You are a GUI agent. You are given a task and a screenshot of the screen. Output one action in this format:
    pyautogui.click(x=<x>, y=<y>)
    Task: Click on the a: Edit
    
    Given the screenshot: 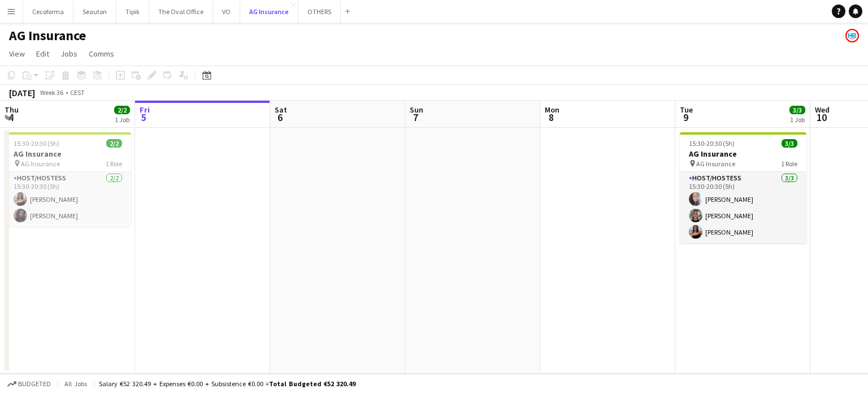 What is the action you would take?
    pyautogui.click(x=42, y=54)
    